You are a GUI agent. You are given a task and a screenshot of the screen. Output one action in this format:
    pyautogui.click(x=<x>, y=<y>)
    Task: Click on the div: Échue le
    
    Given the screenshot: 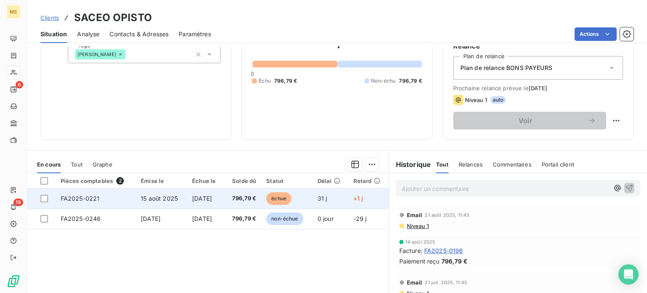 What is the action you would take?
    pyautogui.click(x=206, y=181)
    